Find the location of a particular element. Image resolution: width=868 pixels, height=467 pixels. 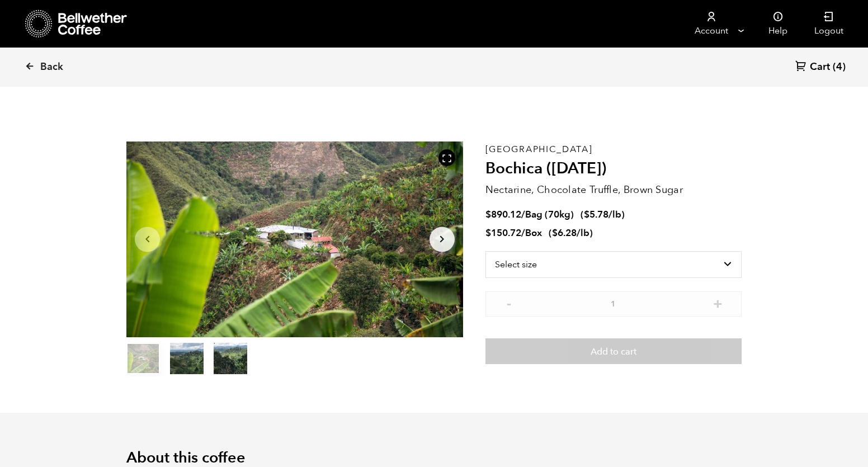

span: Back is located at coordinates (52, 67).